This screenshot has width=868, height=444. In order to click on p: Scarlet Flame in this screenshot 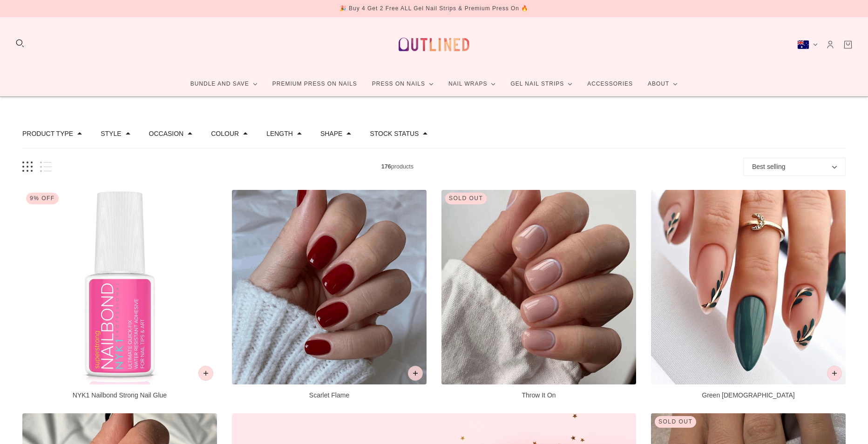, I will do `click(329, 395)`.